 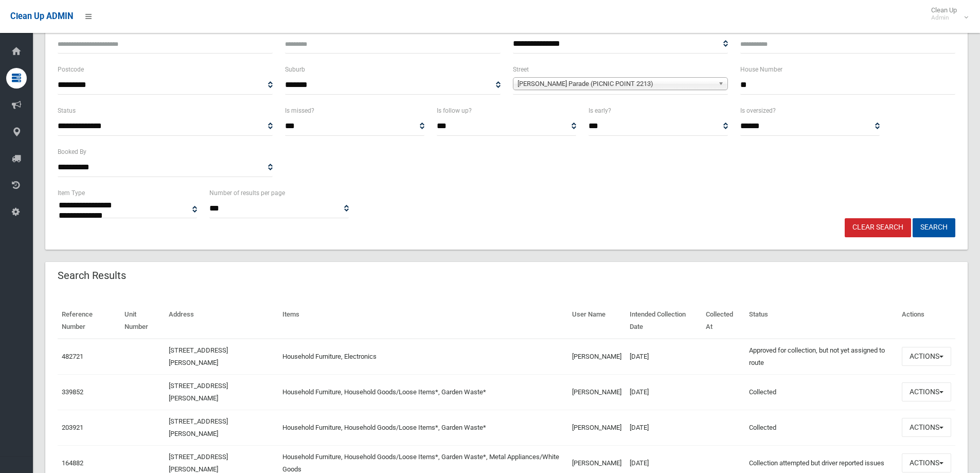 What do you see at coordinates (944, 18) in the screenshot?
I see `small: Admin` at bounding box center [944, 18].